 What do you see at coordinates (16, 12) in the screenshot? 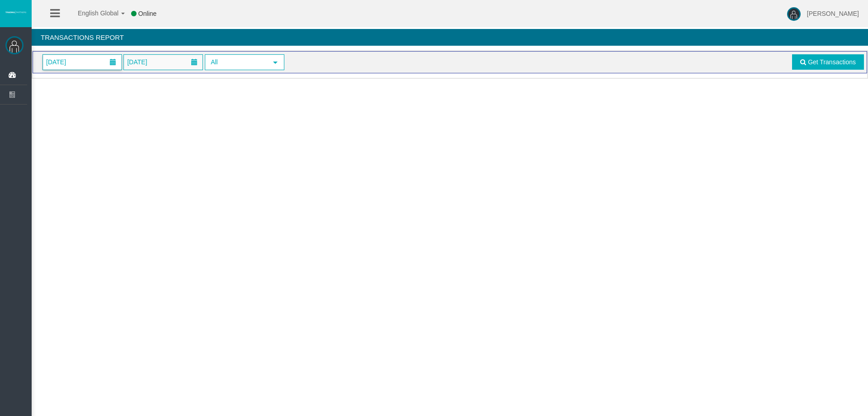
I see `img: logo.svg` at bounding box center [16, 12].